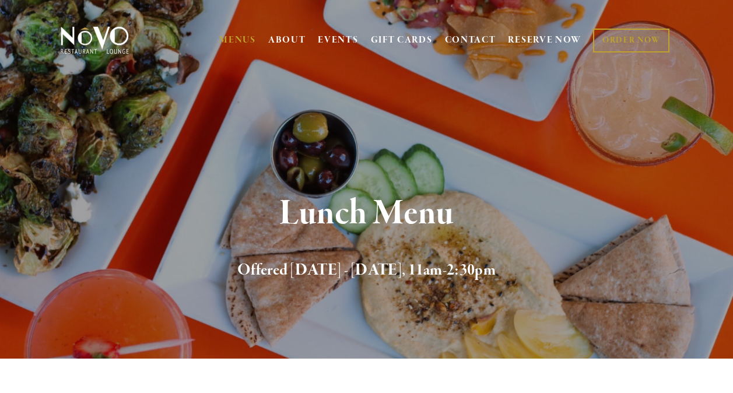  What do you see at coordinates (366, 214) in the screenshot?
I see `h1: Lunch Menu` at bounding box center [366, 214].